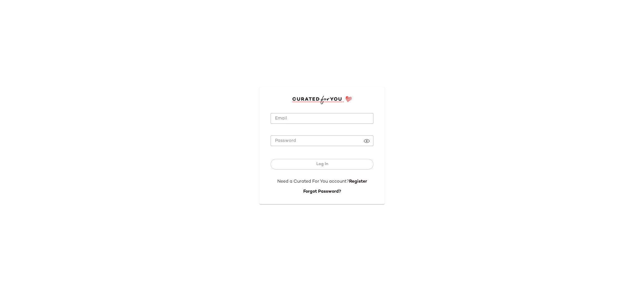  Describe the element at coordinates (322, 164) in the screenshot. I see `span: Log In` at that location.